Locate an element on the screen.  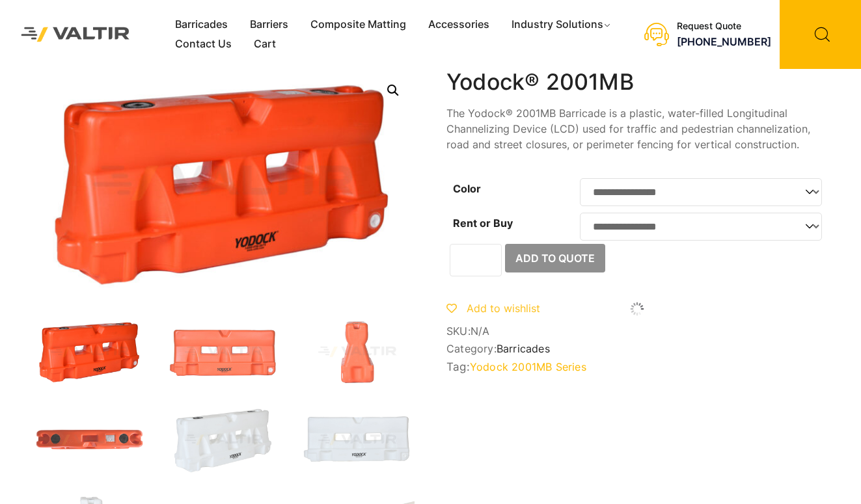
a: Cart is located at coordinates (265, 44).